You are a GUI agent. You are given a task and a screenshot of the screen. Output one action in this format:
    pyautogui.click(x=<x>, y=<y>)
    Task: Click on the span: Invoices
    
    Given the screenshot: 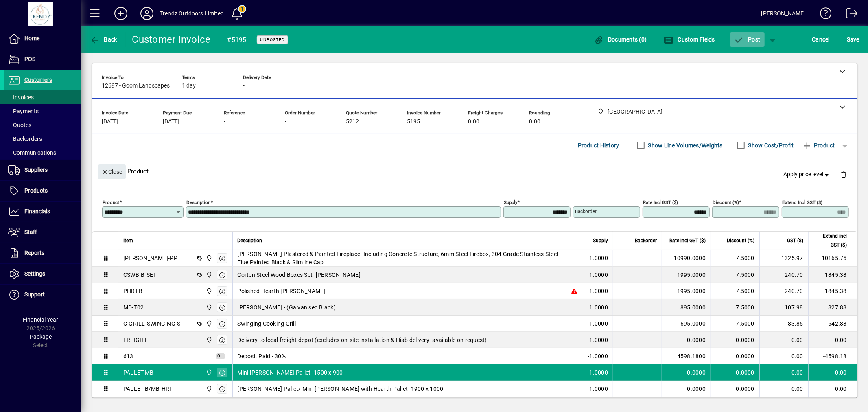 What is the action you would take?
    pyautogui.click(x=21, y=97)
    